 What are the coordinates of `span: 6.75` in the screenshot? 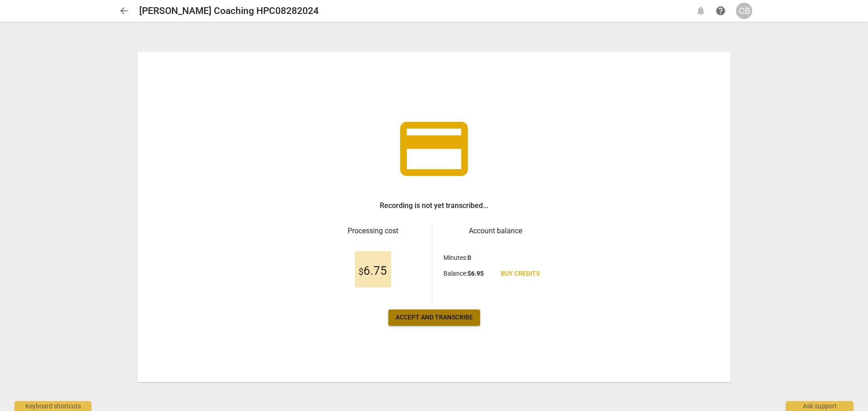 It's located at (372, 271).